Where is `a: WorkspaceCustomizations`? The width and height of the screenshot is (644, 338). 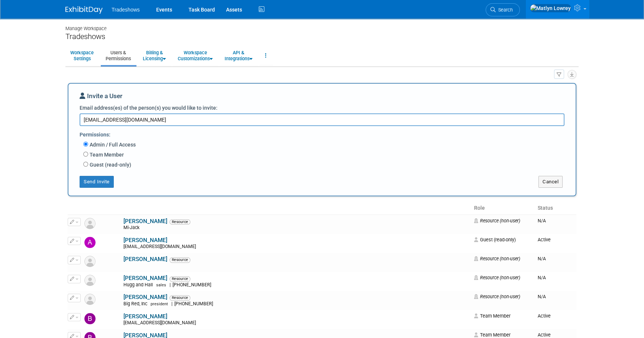
a: WorkspaceCustomizations is located at coordinates (195, 55).